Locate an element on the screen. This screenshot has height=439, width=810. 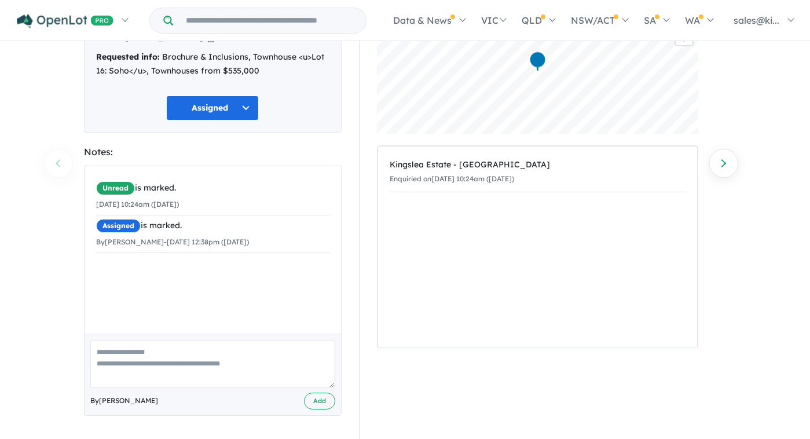
div: Notes: is located at coordinates (213, 152).